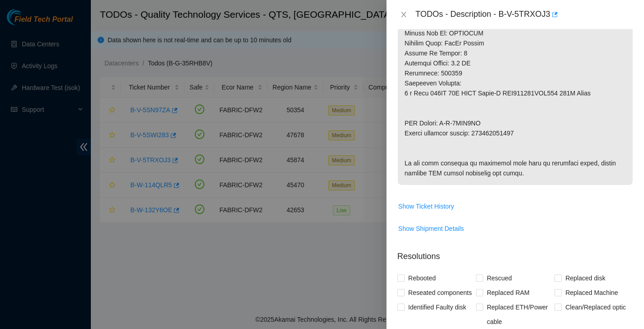 The height and width of the screenshot is (329, 644). What do you see at coordinates (524, 15) in the screenshot?
I see `div: TODOs - Description - B-V-5TRXOJ3` at bounding box center [524, 15].